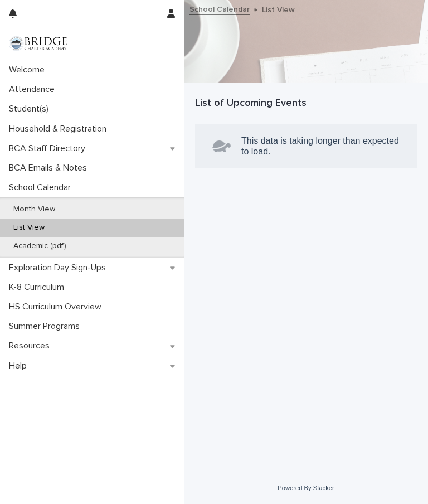 This screenshot has height=504, width=428. What do you see at coordinates (220, 9) in the screenshot?
I see `a: School Calendar` at bounding box center [220, 9].